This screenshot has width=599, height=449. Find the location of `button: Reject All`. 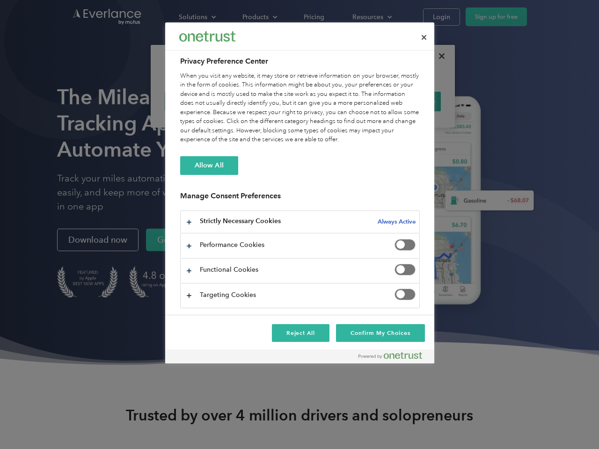

button: Reject All is located at coordinates (301, 333).